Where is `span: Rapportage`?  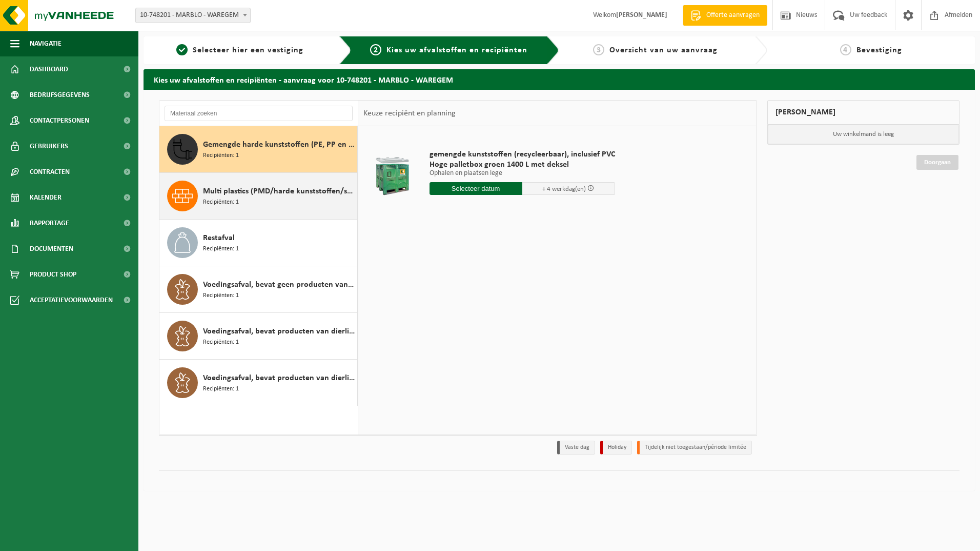 span: Rapportage is located at coordinates (49, 224).